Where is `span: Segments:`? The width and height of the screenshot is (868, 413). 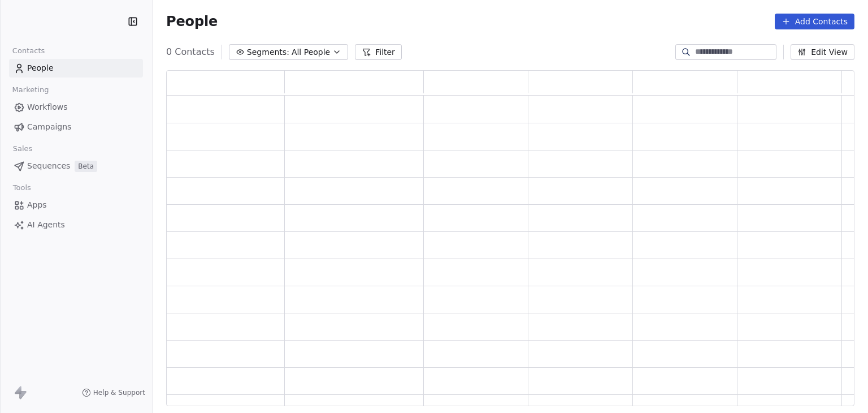
span: Segments: is located at coordinates (268, 52).